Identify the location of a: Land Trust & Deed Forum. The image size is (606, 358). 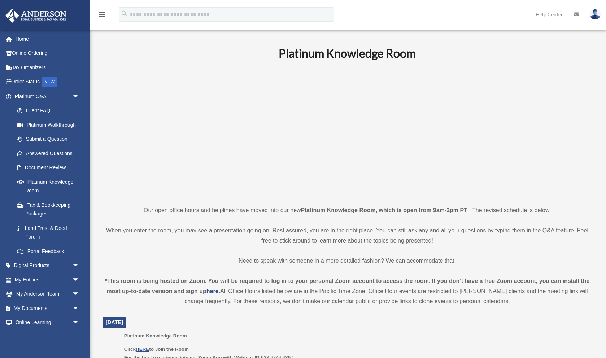
(50, 232).